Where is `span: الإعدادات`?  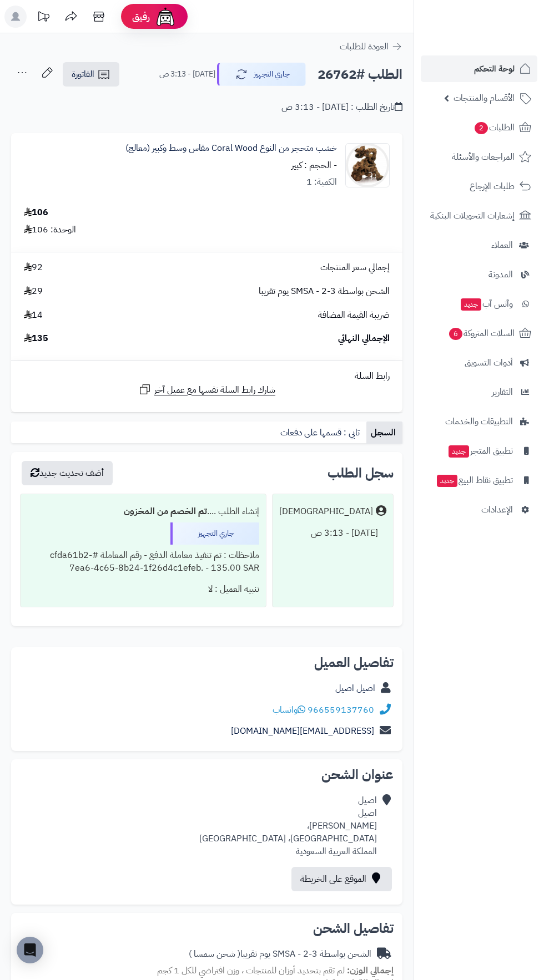 span: الإعدادات is located at coordinates (496, 510).